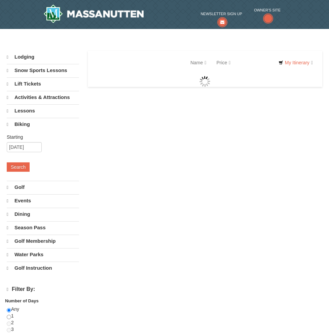  I want to click on a: Massanutten Resort, so click(94, 14).